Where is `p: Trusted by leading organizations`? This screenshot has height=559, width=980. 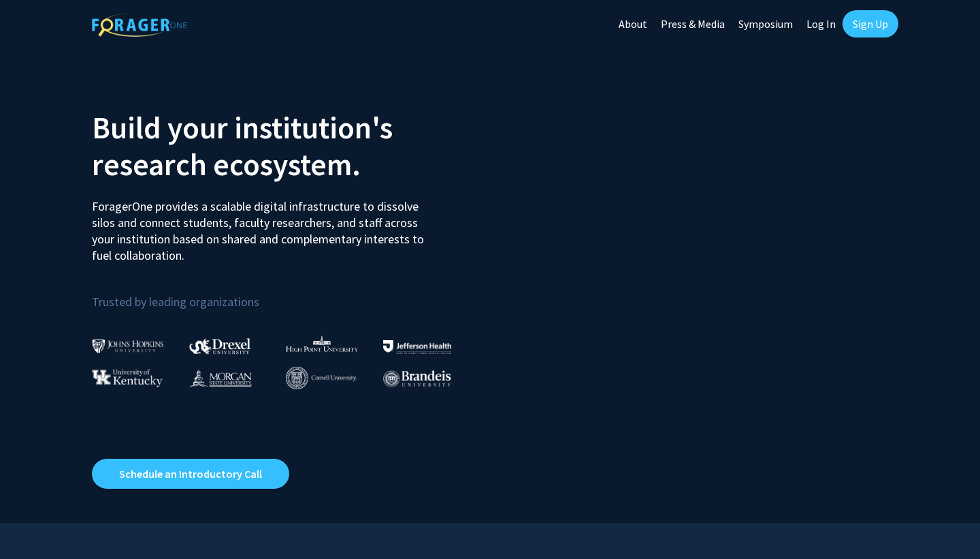
p: Trusted by leading organizations is located at coordinates (286, 293).